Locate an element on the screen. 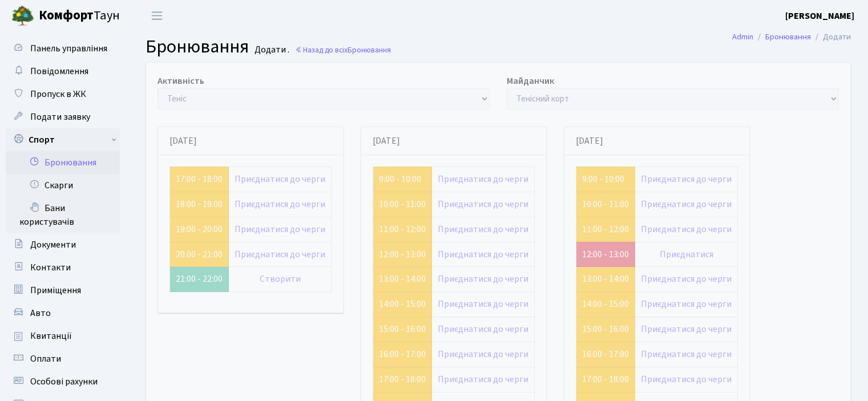  a: Авто is located at coordinates (63, 314).